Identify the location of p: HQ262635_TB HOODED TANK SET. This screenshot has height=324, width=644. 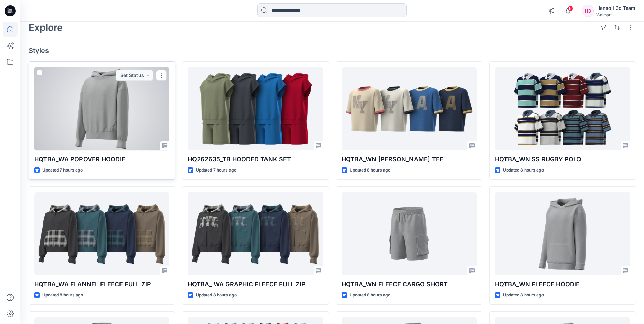
(255, 159).